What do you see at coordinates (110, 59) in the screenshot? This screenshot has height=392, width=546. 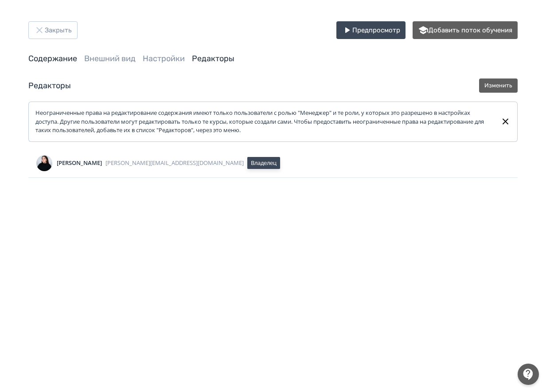 I see `a: Внешний вид` at bounding box center [110, 59].